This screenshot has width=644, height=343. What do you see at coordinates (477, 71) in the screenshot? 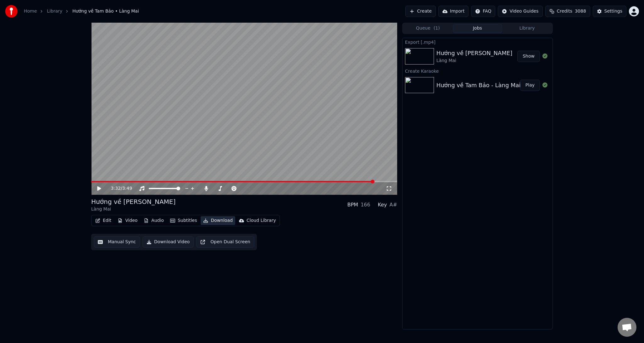
I see `div: Create Karaoke` at bounding box center [477, 71].